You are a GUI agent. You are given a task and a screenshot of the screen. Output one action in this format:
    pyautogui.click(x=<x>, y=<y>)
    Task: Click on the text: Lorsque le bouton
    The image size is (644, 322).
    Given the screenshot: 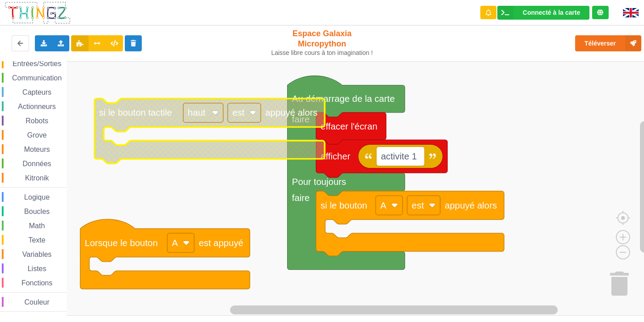 What is the action you would take?
    pyautogui.click(x=121, y=243)
    